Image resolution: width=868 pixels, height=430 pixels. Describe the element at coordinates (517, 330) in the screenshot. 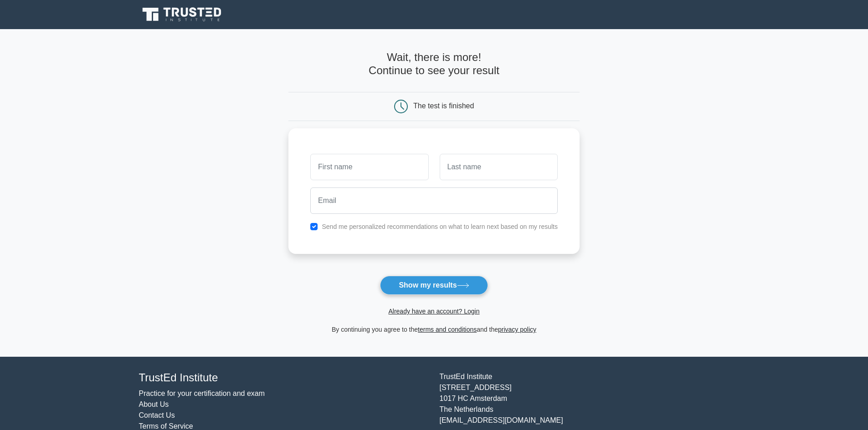

I see `a: privacy policy` at that location.